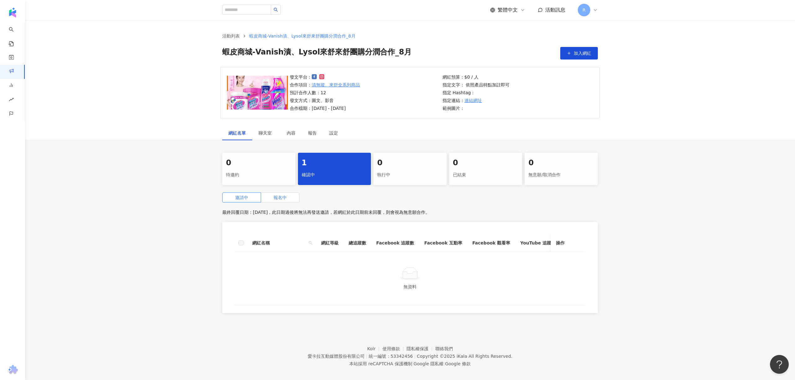 Image resolution: width=795 pixels, height=380 pixels. I want to click on p: 指定連結：, so click(476, 100).